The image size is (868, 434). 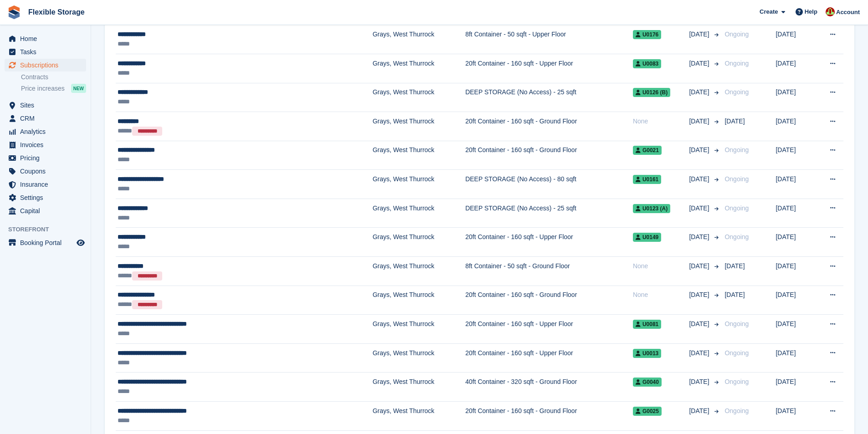 I want to click on td: 8ft Container - 50 sqft - Upper Floor, so click(x=549, y=40).